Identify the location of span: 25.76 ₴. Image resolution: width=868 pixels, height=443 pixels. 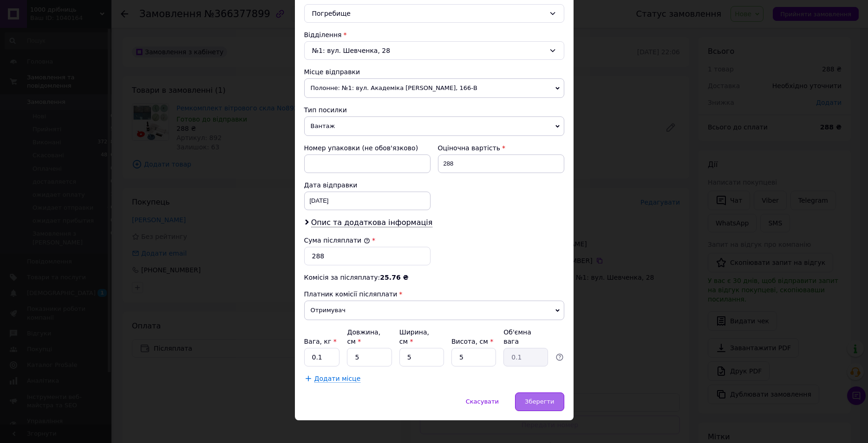
(394, 277).